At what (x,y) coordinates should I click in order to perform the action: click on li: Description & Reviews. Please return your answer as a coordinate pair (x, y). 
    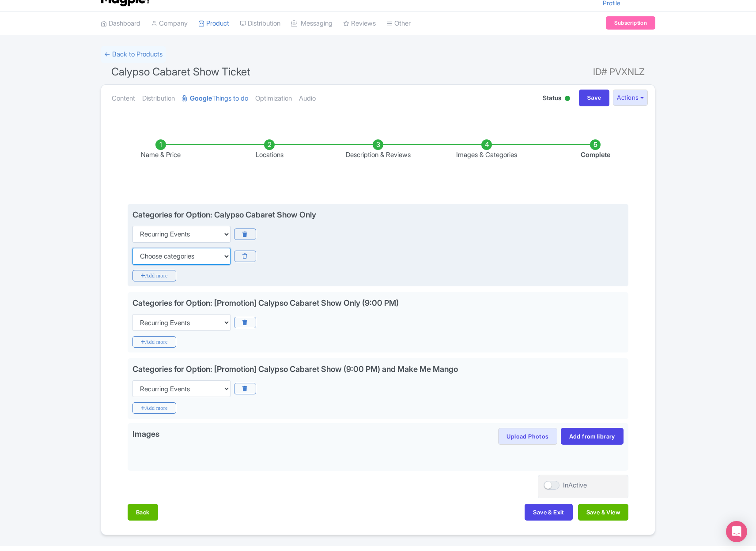
    Looking at the image, I should click on (378, 150).